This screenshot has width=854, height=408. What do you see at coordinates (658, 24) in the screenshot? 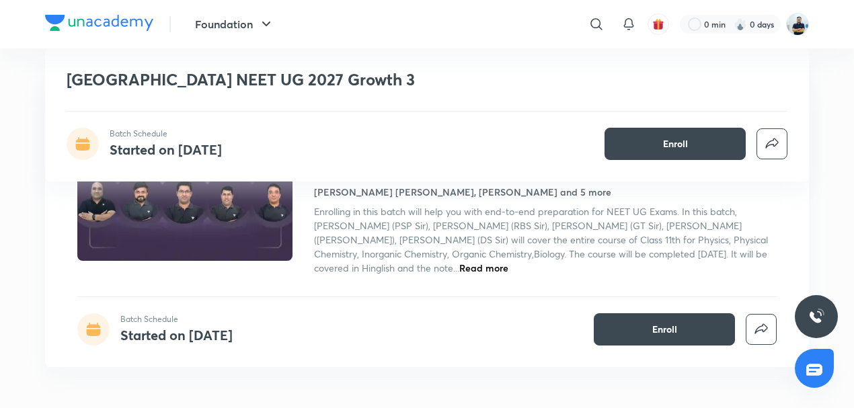
I see `button: avatar` at bounding box center [658, 24].